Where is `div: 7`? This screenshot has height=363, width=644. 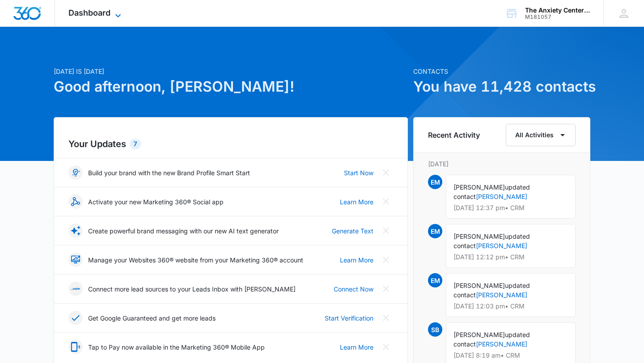
div: 7 is located at coordinates (135, 144).